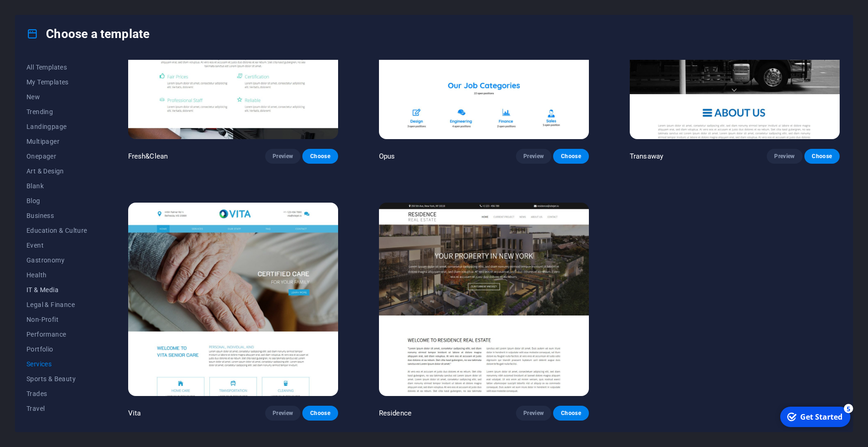 The width and height of the screenshot is (868, 447). What do you see at coordinates (56, 67) in the screenshot?
I see `span: All Templates` at bounding box center [56, 67].